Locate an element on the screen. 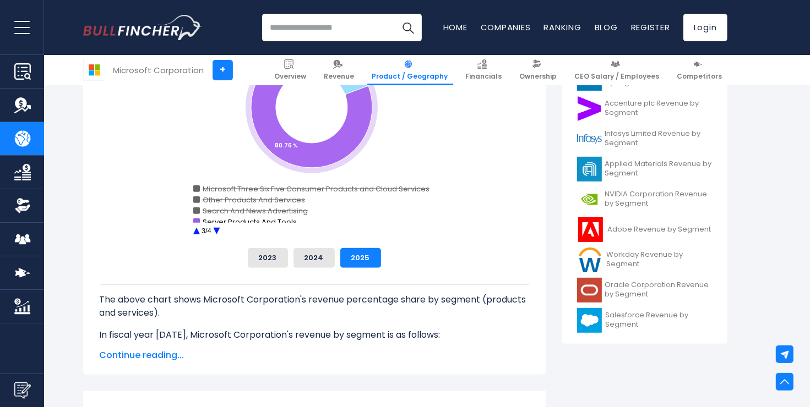 The width and height of the screenshot is (810, 407). a: Oracle Corporation Revenue by Segment is located at coordinates (644, 290).